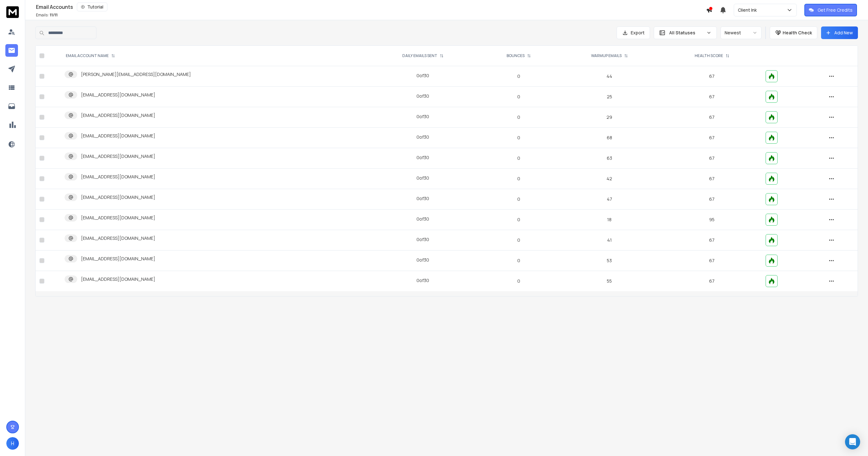 This screenshot has height=456, width=868. Describe the element at coordinates (610, 158) in the screenshot. I see `td: 63` at that location.